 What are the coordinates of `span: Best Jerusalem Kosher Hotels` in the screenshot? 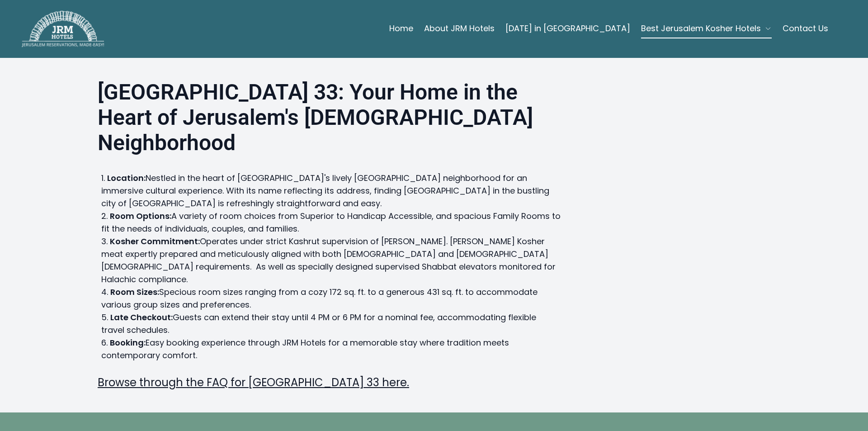 It's located at (701, 28).